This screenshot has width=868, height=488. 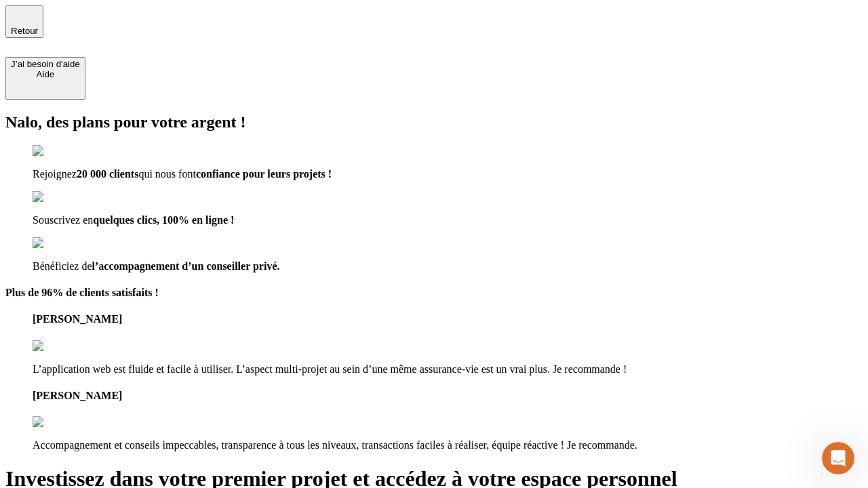 I want to click on p: Accompagnement et conseils impeccables, transparence à tous les niveaux, transactions faciles à r..., so click(x=448, y=445).